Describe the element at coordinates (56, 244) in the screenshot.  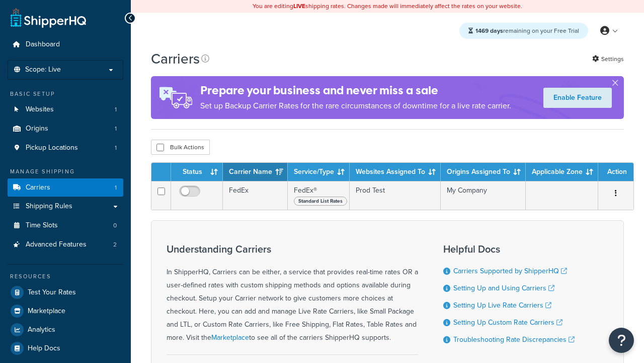
I see `span: Advanced Features` at that location.